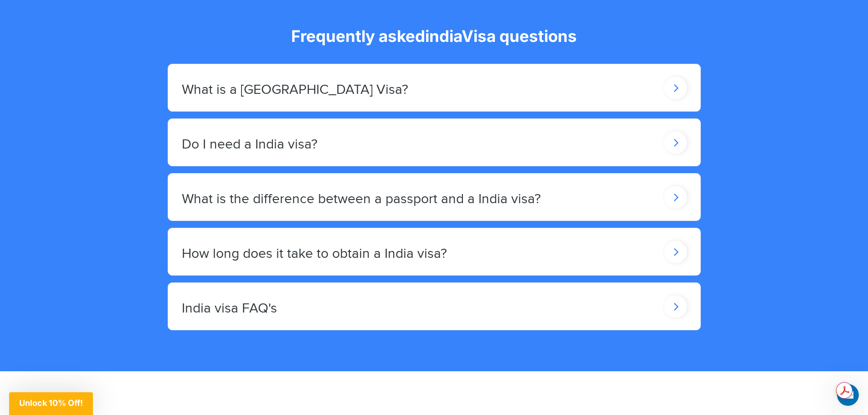 Image resolution: width=868 pixels, height=415 pixels. Describe the element at coordinates (315, 254) in the screenshot. I see `h2: How long does it take to obtain a India visa?` at that location.